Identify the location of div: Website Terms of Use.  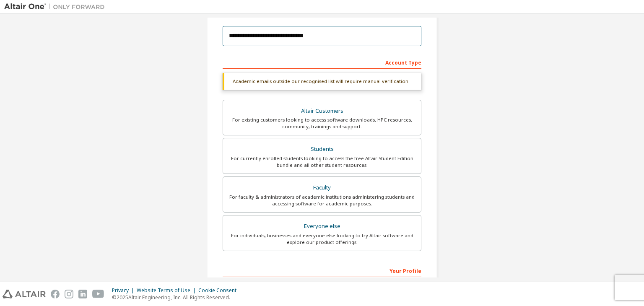
(167, 291).